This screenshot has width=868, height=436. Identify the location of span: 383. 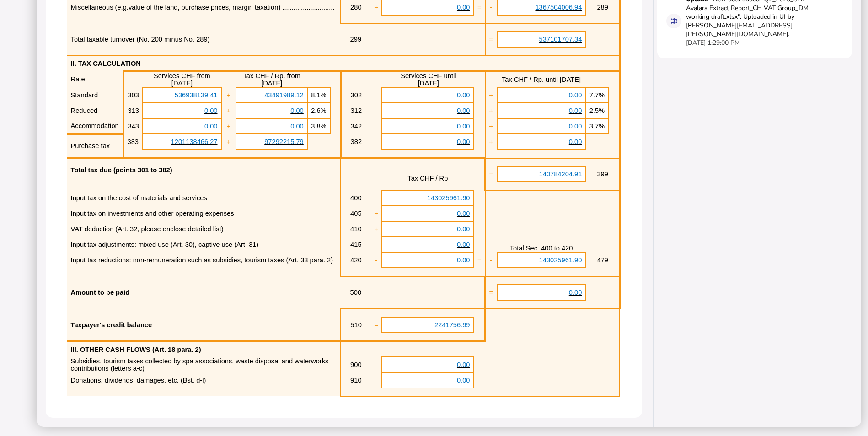
(133, 142).